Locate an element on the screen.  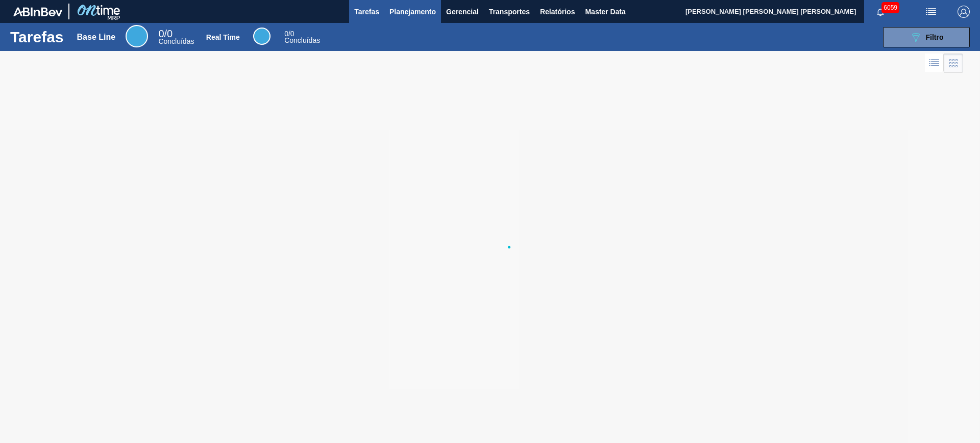
span: Master Data is located at coordinates (605, 12).